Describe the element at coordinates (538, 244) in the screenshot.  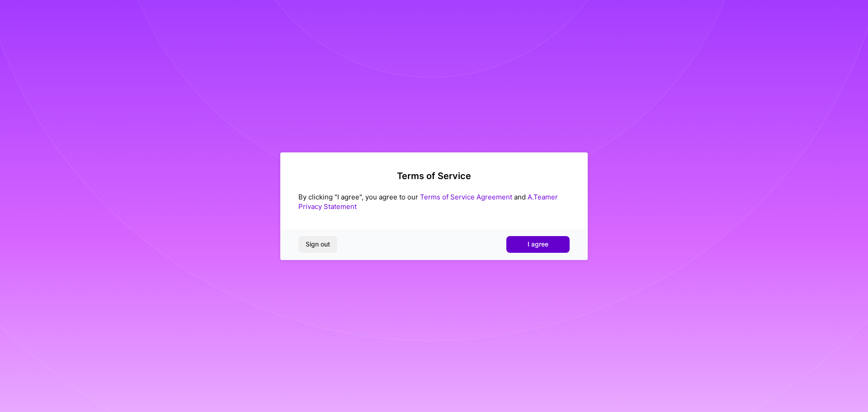
I see `span: I agree` at that location.